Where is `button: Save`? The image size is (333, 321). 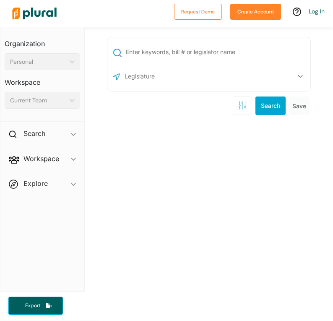 button: Save is located at coordinates (299, 106).